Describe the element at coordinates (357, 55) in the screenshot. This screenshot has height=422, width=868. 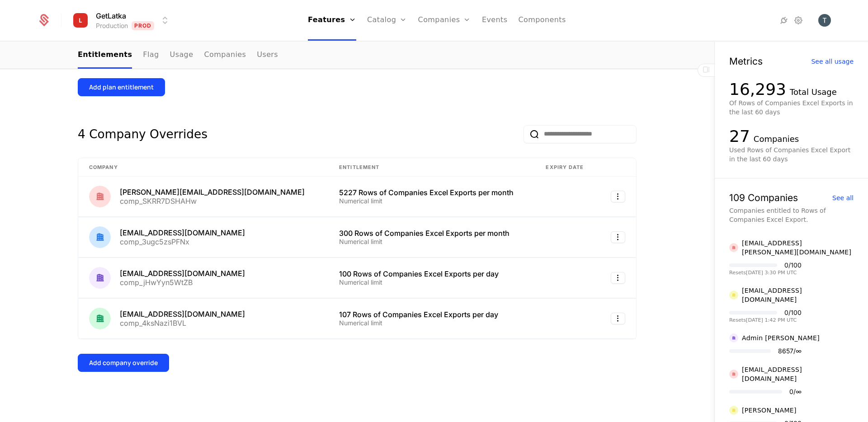
I see `nav: Main` at that location.